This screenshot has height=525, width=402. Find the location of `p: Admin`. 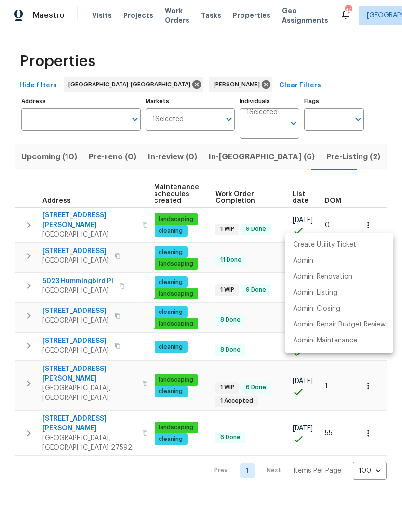

p: Admin is located at coordinates (304, 261).